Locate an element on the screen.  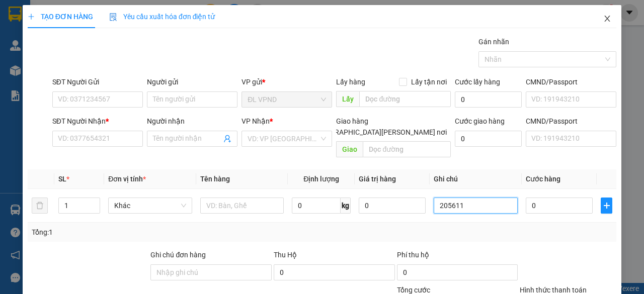
span: Đơn vị tính is located at coordinates (127, 179).